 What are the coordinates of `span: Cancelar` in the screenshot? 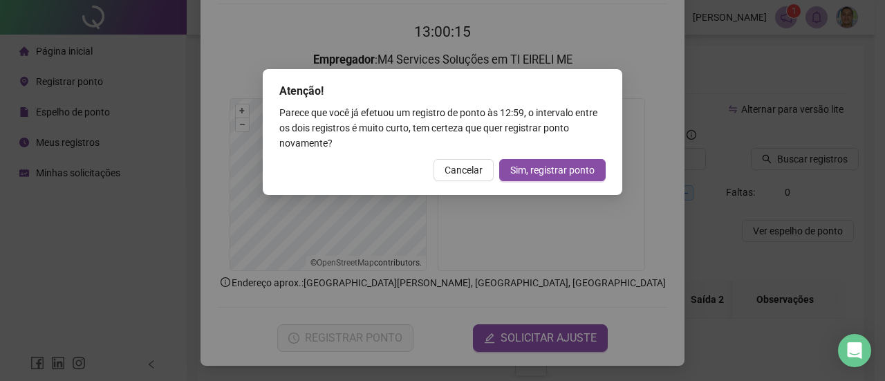 It's located at (463, 170).